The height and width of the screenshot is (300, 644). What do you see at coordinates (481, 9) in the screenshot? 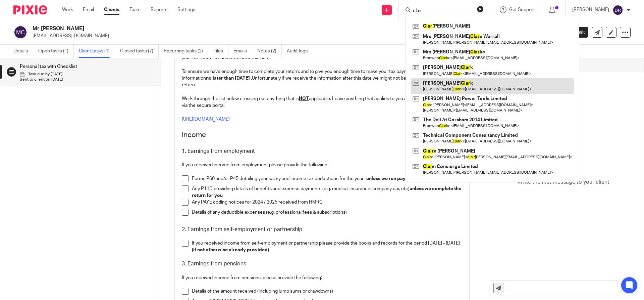
I see `button: Clear` at bounding box center [481, 9].